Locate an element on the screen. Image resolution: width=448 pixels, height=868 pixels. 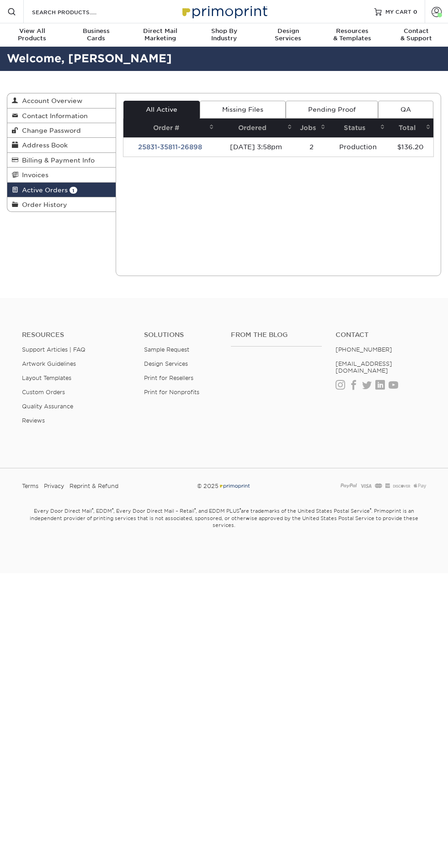
div: Services is located at coordinates (288, 35).